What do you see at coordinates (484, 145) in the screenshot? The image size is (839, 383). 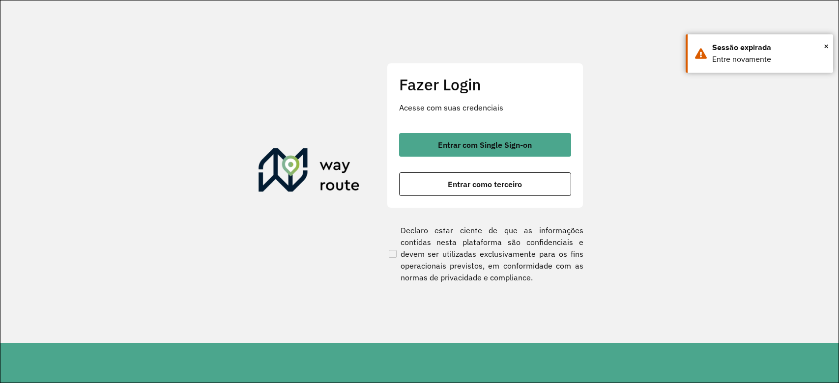 I see `span: Entrar com Single Sign-on` at bounding box center [484, 145].